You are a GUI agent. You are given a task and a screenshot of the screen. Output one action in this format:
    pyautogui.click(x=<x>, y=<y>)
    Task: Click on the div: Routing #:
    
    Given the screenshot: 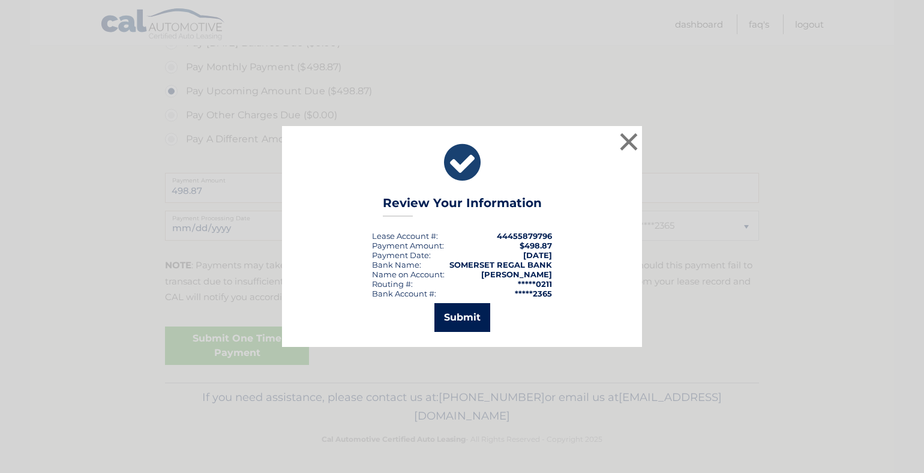 What is the action you would take?
    pyautogui.click(x=392, y=284)
    